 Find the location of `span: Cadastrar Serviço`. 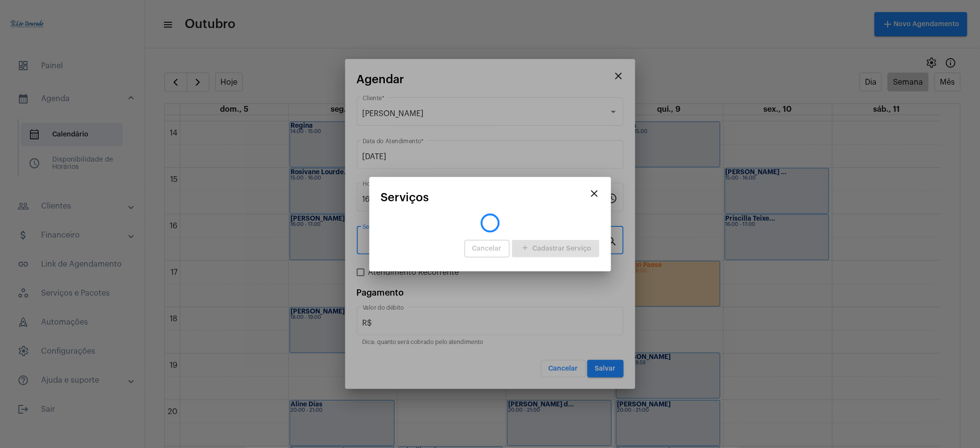

span: Cadastrar Serviço is located at coordinates (556, 249).